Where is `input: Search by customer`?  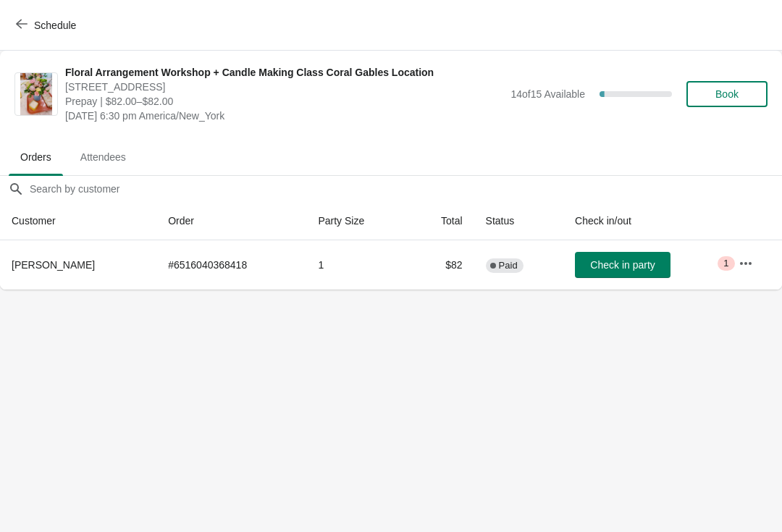 input: Search by customer is located at coordinates (406, 189).